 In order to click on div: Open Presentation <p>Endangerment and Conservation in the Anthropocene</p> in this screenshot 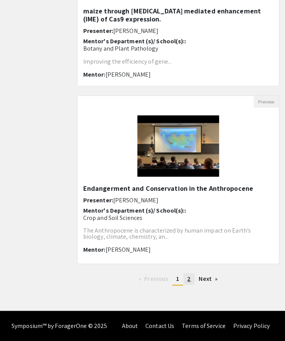, I will do `click(178, 180)`.